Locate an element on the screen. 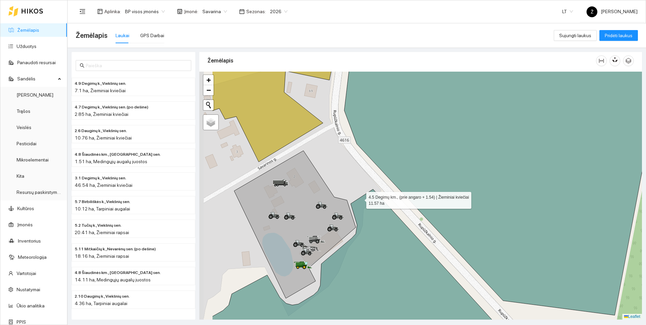  div: Laukai is located at coordinates (122, 35).